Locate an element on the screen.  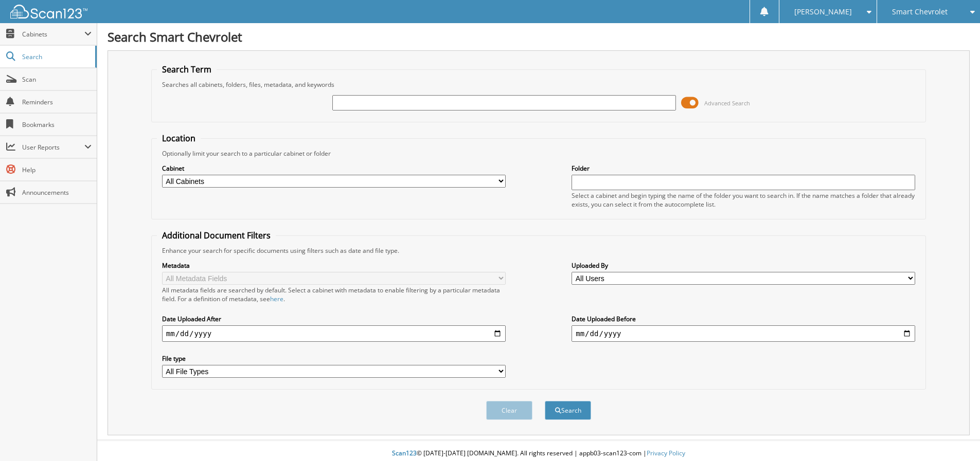
span: Help is located at coordinates (57, 170).